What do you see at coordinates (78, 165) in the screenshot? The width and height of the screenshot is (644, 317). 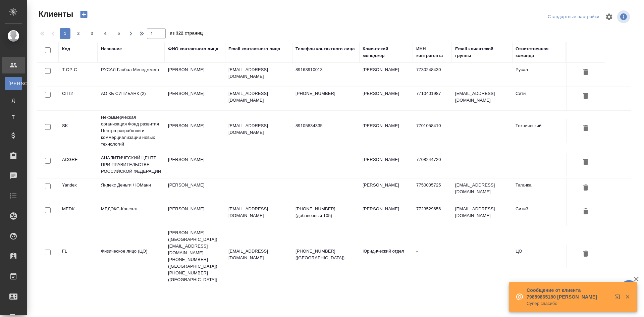 I see `td: ACGRF` at bounding box center [78, 165].